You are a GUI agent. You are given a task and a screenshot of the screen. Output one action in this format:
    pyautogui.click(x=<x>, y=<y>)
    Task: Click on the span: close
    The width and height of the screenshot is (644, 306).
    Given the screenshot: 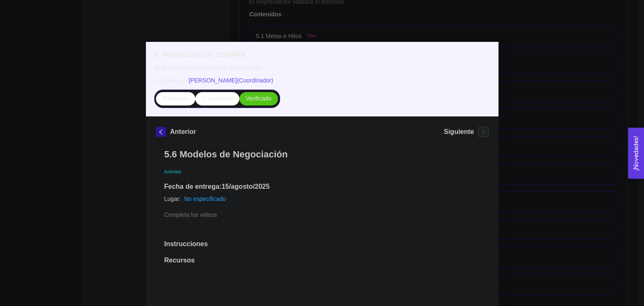 What is the action you would take?
    pyautogui.click(x=487, y=53)
    